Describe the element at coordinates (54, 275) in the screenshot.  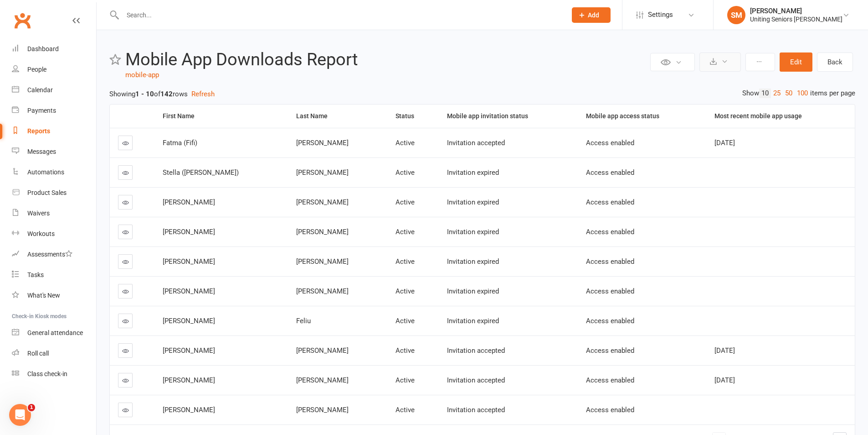
I see `a: Tasks` at that location.